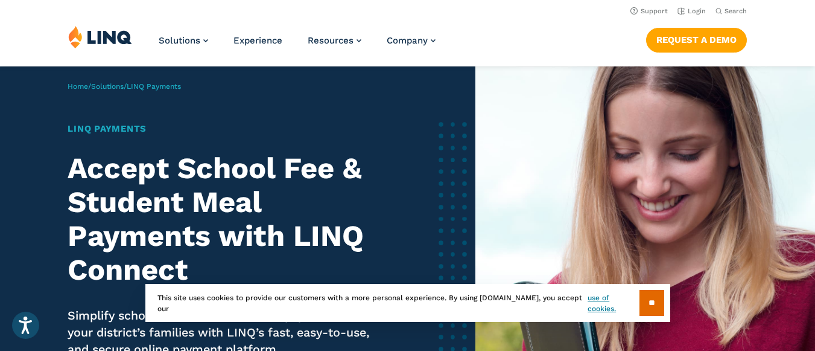 Image resolution: width=815 pixels, height=351 pixels. Describe the element at coordinates (334, 40) in the screenshot. I see `a: Resources` at that location.